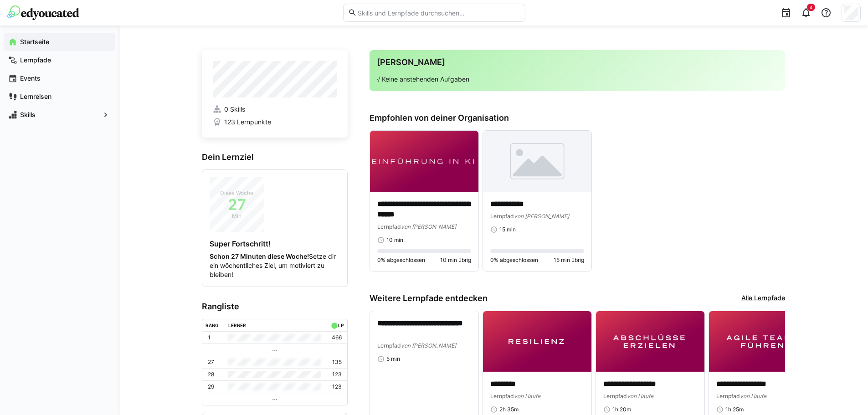  What do you see at coordinates (275, 307) in the screenshot?
I see `h3: Rangliste` at bounding box center [275, 307].